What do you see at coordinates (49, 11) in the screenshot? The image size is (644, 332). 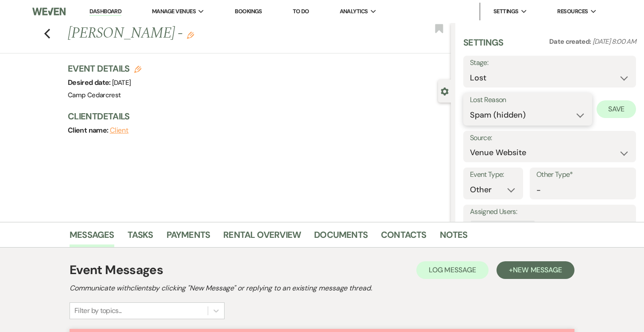 I see `img: Weven Logo` at bounding box center [49, 11].